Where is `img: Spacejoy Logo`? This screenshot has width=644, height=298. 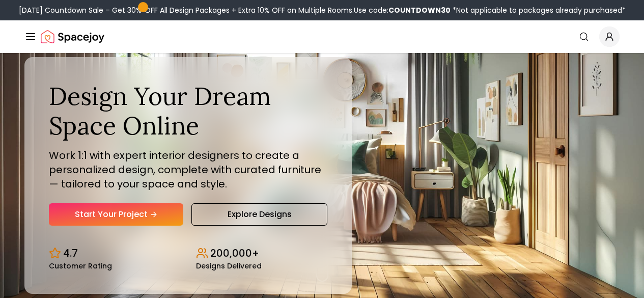 img: Spacejoy Logo is located at coordinates (72, 37).